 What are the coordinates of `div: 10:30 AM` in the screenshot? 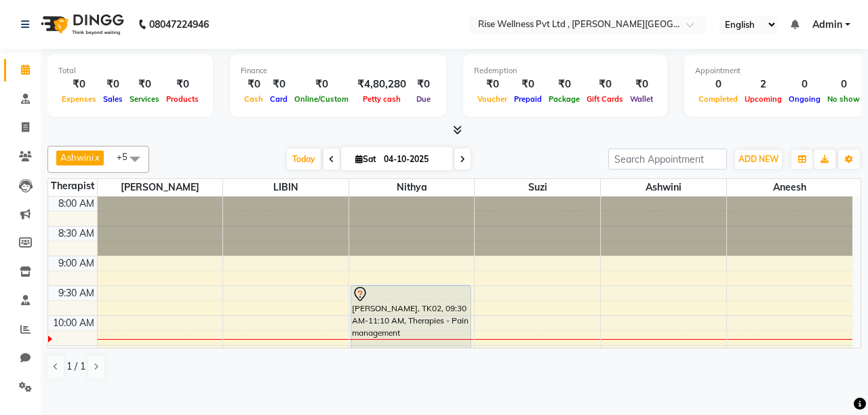 It's located at (73, 353).